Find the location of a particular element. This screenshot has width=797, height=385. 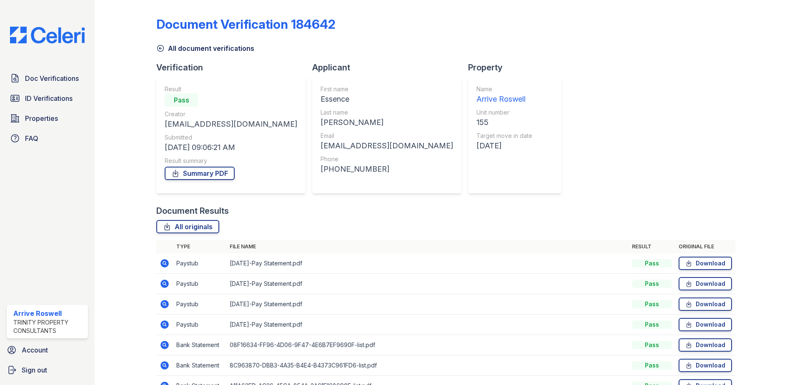

div: Trinity Property Consultants is located at coordinates (49, 327).